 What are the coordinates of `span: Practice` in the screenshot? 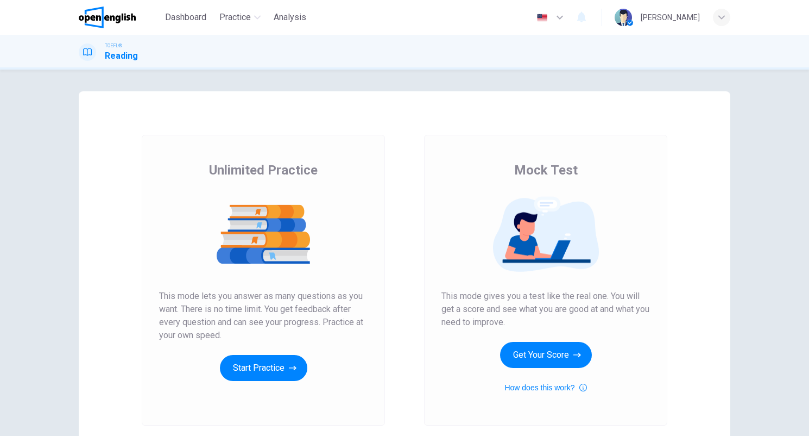 It's located at (235, 17).